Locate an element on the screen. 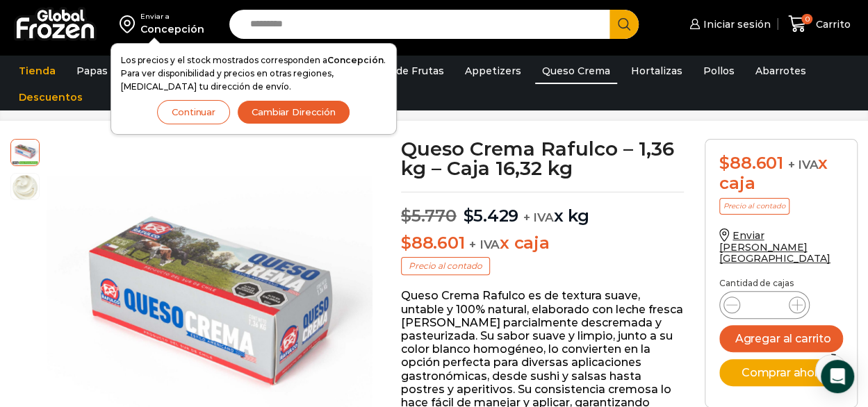 This screenshot has width=868, height=407. a: Queso Crema is located at coordinates (576, 71).